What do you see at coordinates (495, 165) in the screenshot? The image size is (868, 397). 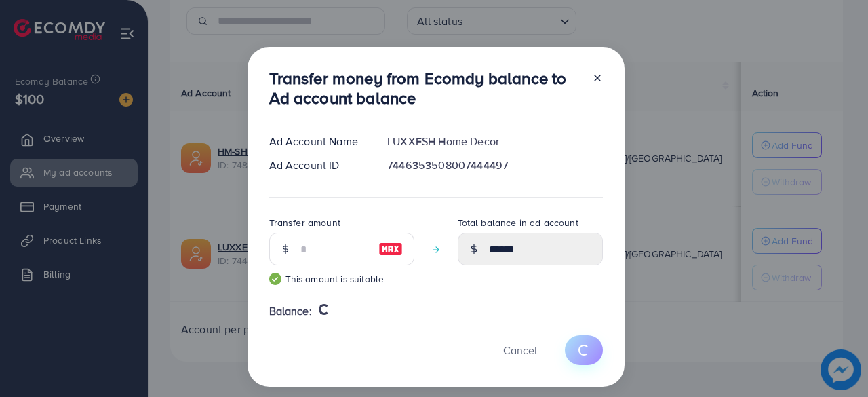 I see `div: 7446353508007444497` at bounding box center [495, 165].